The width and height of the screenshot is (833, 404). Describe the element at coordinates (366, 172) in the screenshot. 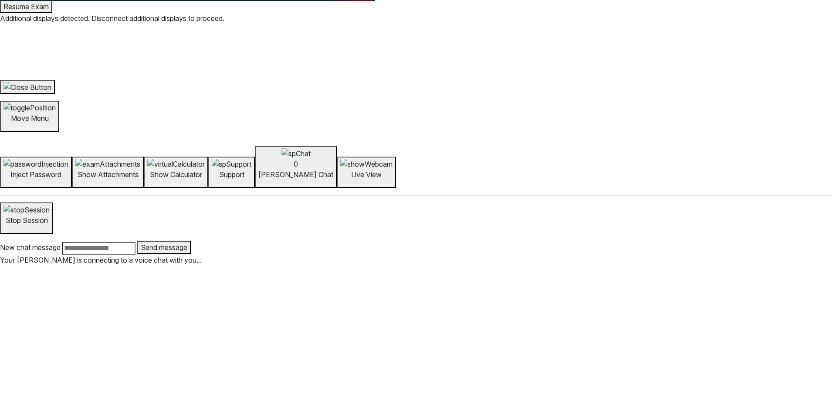

I see `button: Live View` at that location.